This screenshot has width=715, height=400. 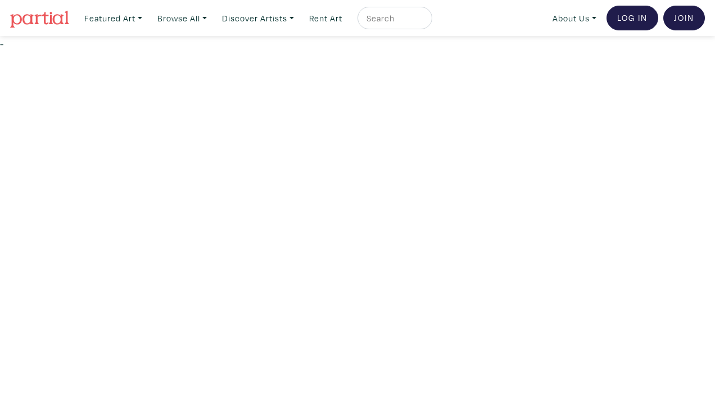 I want to click on a: Join, so click(x=684, y=18).